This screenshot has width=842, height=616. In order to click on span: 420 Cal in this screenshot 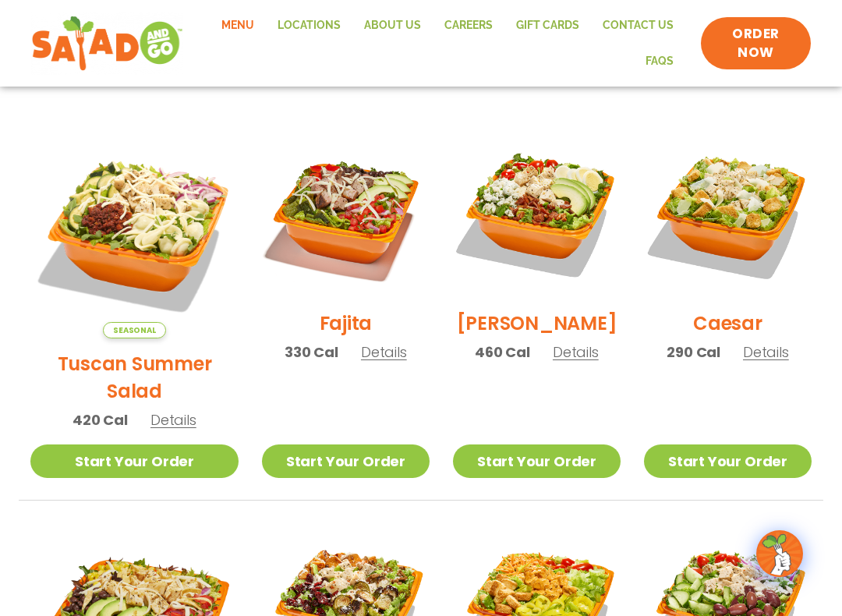, I will do `click(100, 419)`.